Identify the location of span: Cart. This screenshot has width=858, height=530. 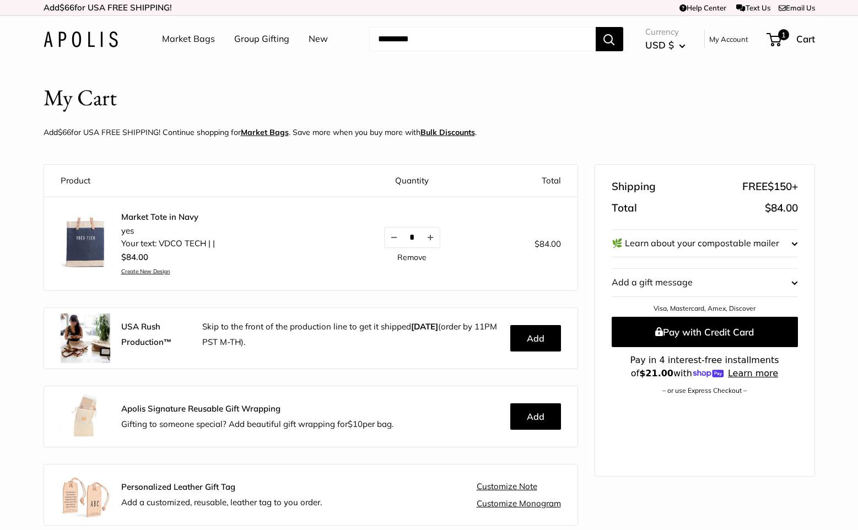
(805, 39).